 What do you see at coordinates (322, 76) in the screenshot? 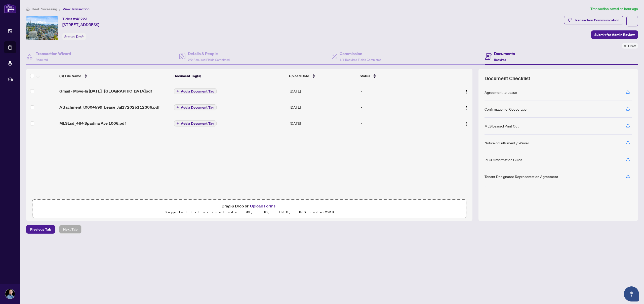
I see `th: Upload Date` at bounding box center [322, 76].